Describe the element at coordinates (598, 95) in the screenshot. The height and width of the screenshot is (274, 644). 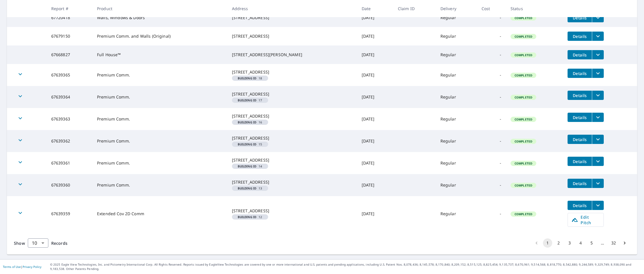
I see `button: filesDropdownBtn-67639364` at that location.